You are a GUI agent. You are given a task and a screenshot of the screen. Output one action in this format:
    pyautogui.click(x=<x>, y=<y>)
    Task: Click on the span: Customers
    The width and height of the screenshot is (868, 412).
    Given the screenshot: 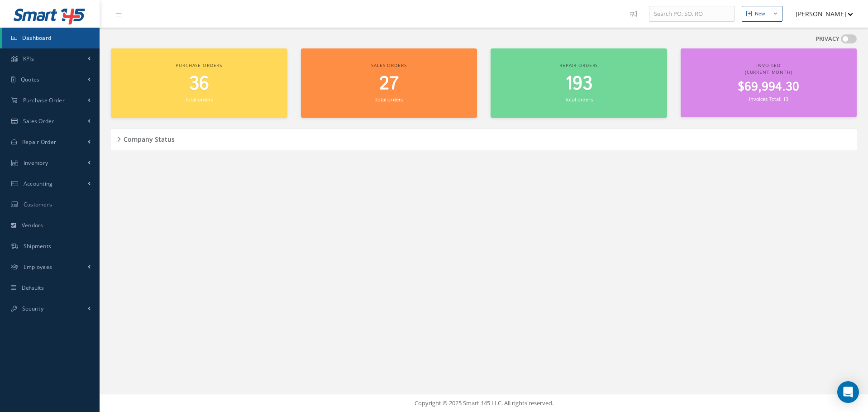 What is the action you would take?
    pyautogui.click(x=38, y=204)
    